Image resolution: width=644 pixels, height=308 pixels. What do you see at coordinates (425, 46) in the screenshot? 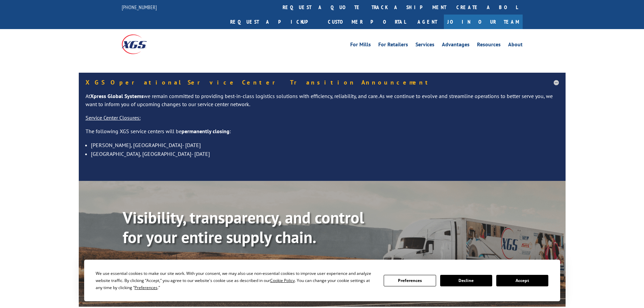
I see `a: Services` at bounding box center [425, 46].